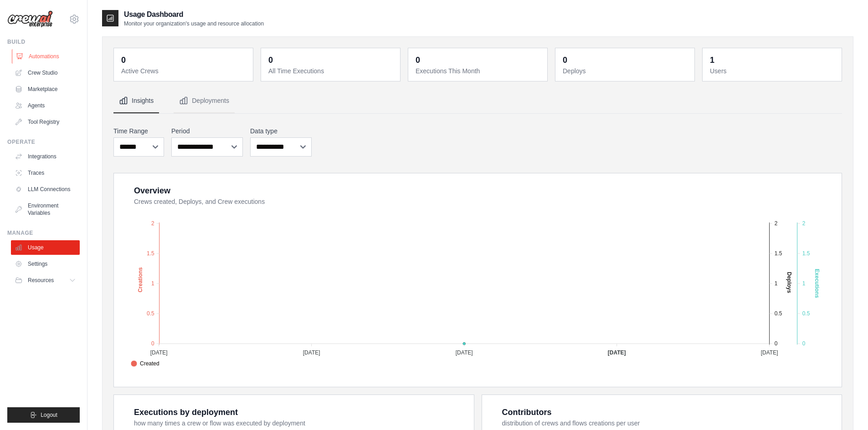 The image size is (868, 430). Describe the element at coordinates (152, 191) in the screenshot. I see `div: Overview` at that location.